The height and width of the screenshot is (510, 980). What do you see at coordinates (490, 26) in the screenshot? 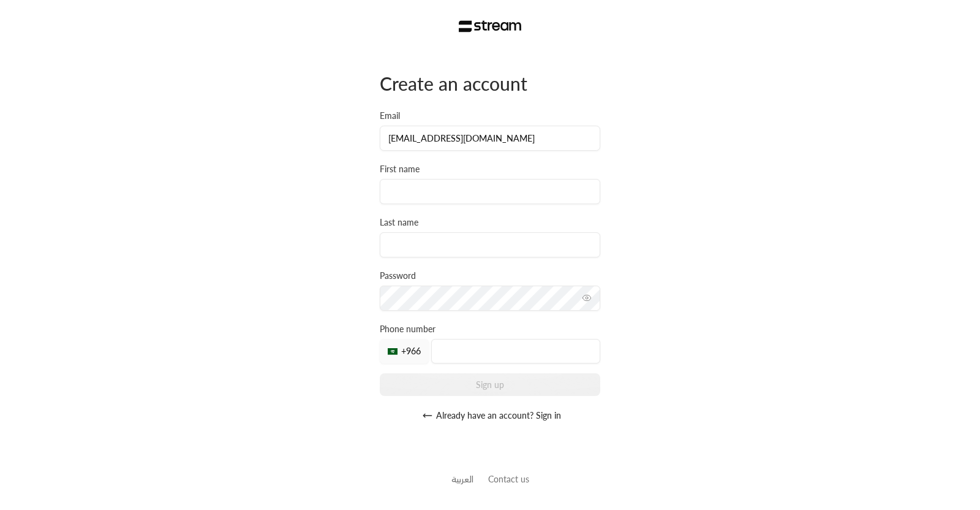
I see `img: Stream Logo` at bounding box center [490, 26].